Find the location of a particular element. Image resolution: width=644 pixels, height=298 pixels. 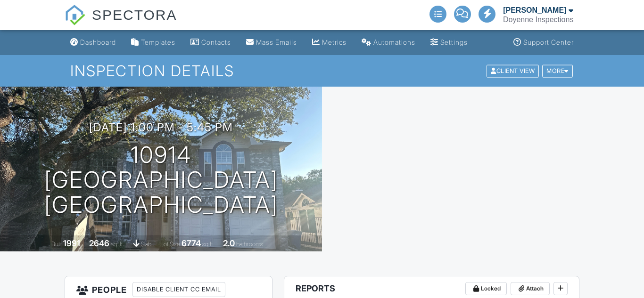

span: Lot Size is located at coordinates (170, 244).